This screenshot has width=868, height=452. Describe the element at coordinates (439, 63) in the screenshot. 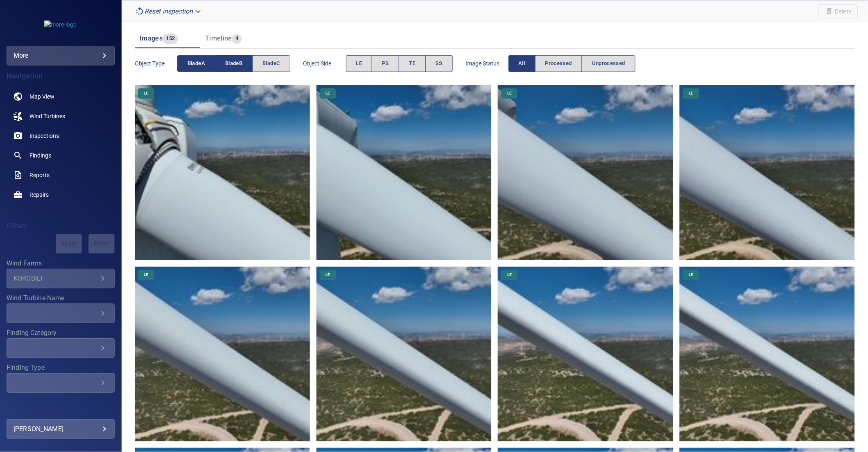

I see `button: SS` at that location.